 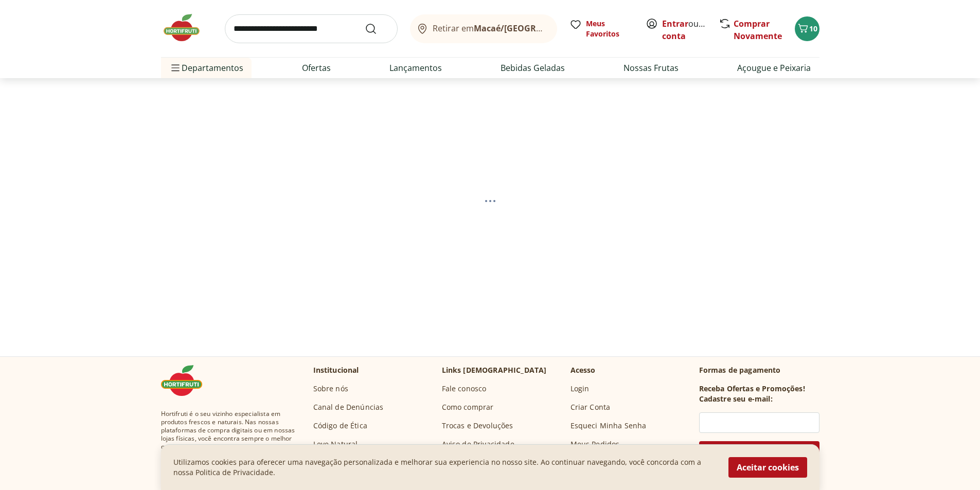 I want to click on a: Fale conosco, so click(x=464, y=389).